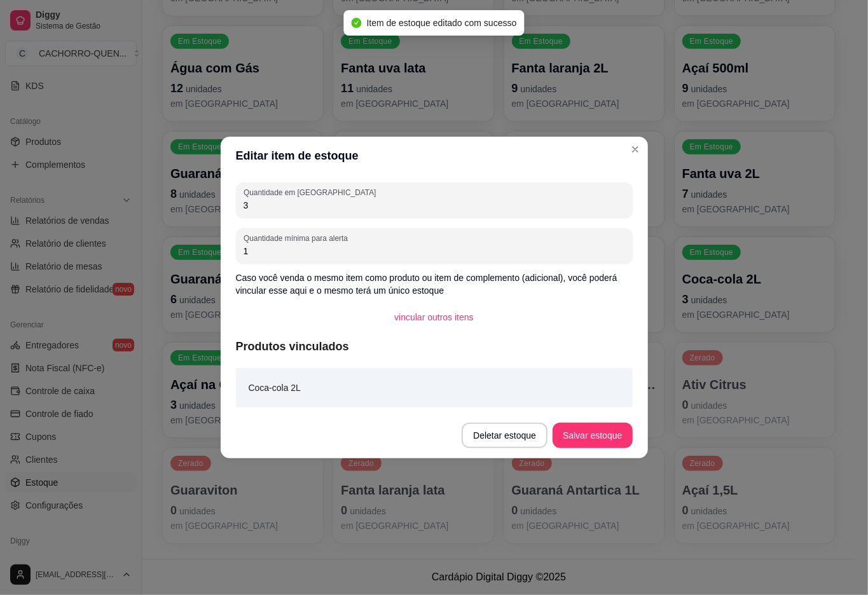  I want to click on p: Caso você venda o mesmo item como produto ou item de complemento (adicional), você poderá vincula..., so click(435, 284).